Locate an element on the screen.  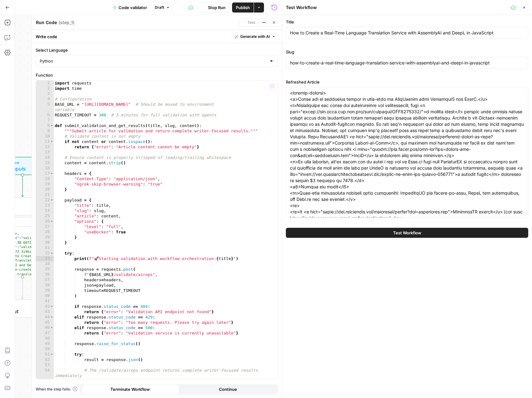
div: 11 is located at coordinates (45, 141).